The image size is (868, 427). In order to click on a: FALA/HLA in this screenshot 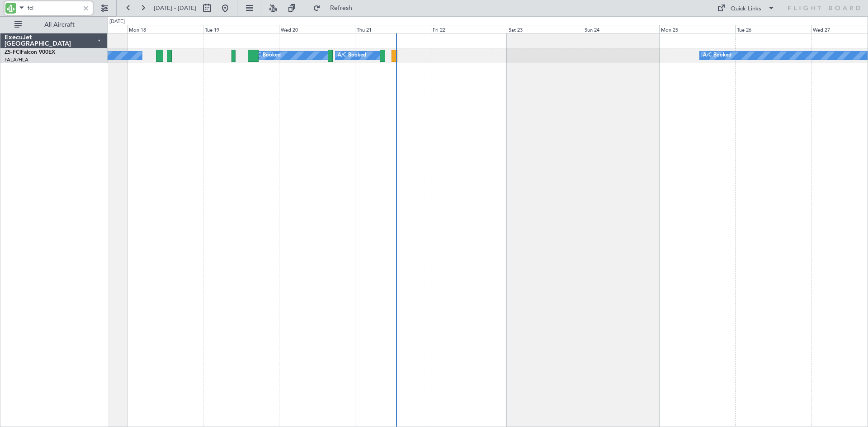, I will do `click(16, 60)`.